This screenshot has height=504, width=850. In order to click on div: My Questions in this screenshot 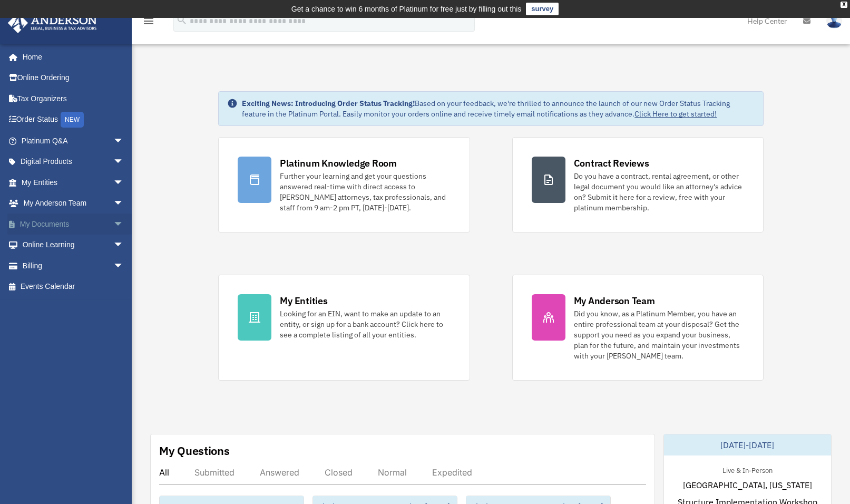, I will do `click(195, 450)`.